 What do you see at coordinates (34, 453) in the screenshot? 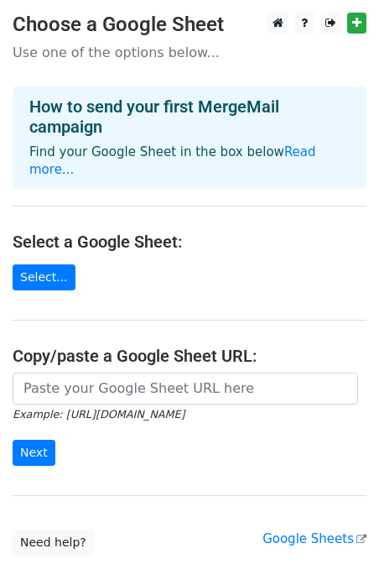
I see `input: Next` at bounding box center [34, 453].